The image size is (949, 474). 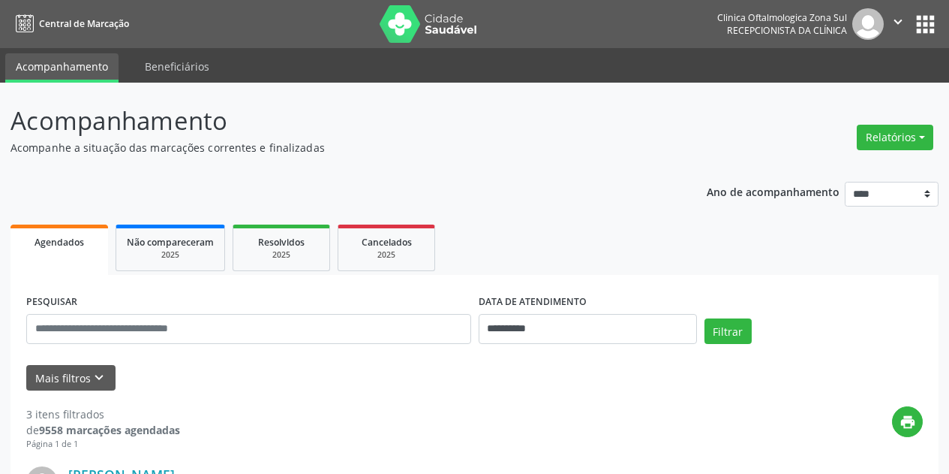 What do you see at coordinates (773, 191) in the screenshot?
I see `p: Ano de acompanhamento` at bounding box center [773, 191].